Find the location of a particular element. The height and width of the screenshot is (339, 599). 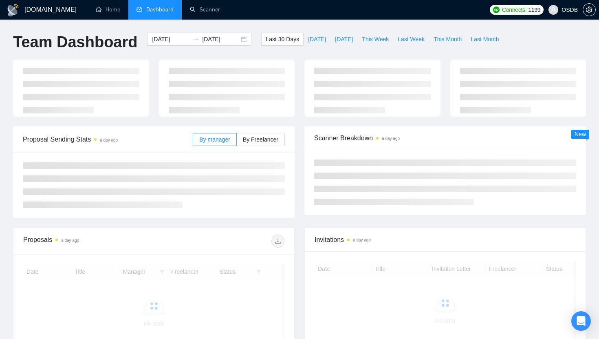

span: Last 30 Days is located at coordinates (283, 39).